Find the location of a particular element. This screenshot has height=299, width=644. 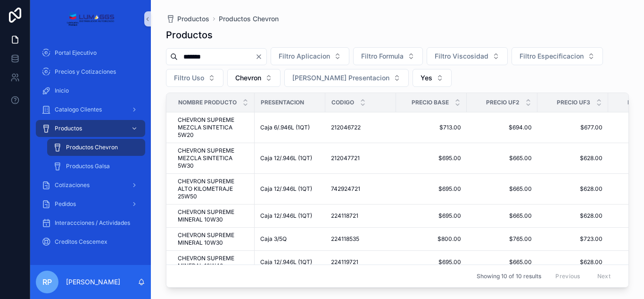

span: Creditos Cescemex is located at coordinates (81, 242).